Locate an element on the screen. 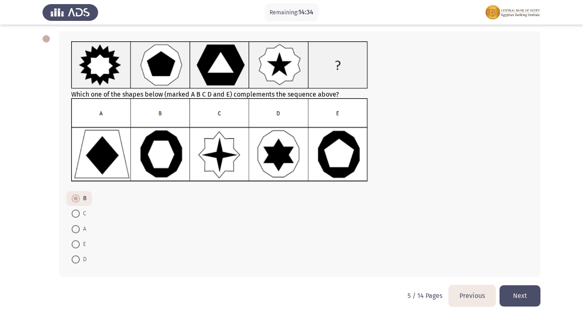 The height and width of the screenshot is (318, 583). img: Assessment logo of FOCUS Assessment 3 Modules EN is located at coordinates (513, 12).